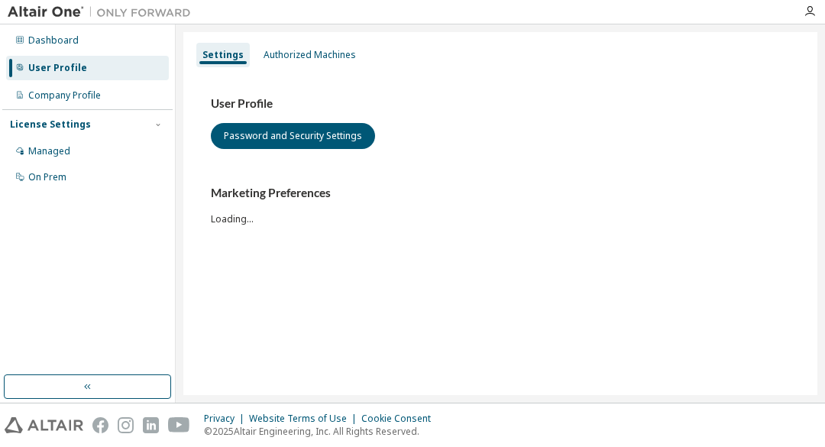 The width and height of the screenshot is (825, 447). Describe the element at coordinates (50, 124) in the screenshot. I see `div: License Settings` at that location.